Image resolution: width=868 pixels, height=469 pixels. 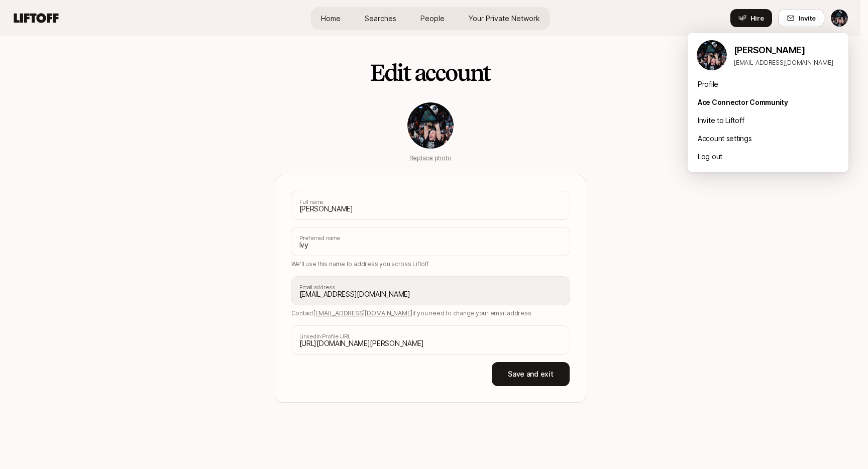 What do you see at coordinates (757, 18) in the screenshot?
I see `span: Hire` at bounding box center [757, 18].